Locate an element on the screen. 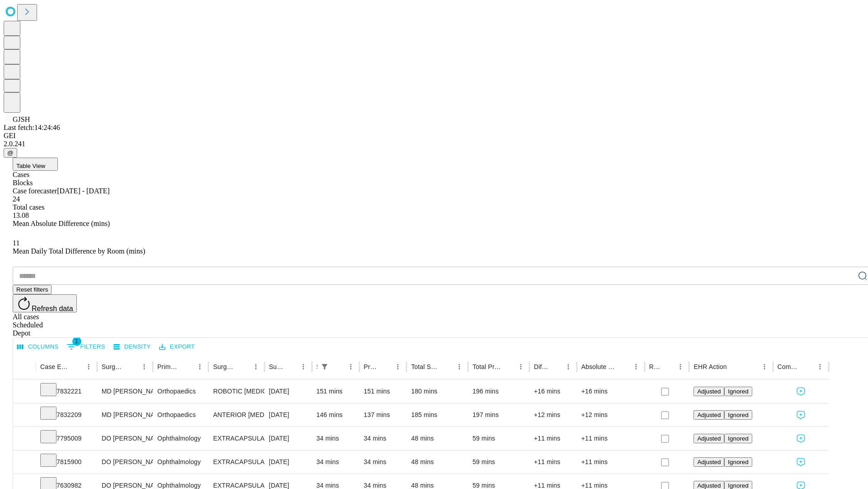 The width and height of the screenshot is (868, 489). div: Case Epic Id is located at coordinates (54, 367).